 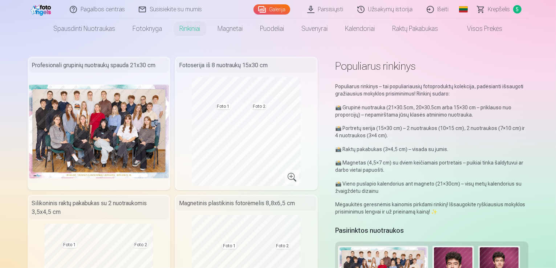 I want to click on a: Fotoknyga, so click(x=147, y=29).